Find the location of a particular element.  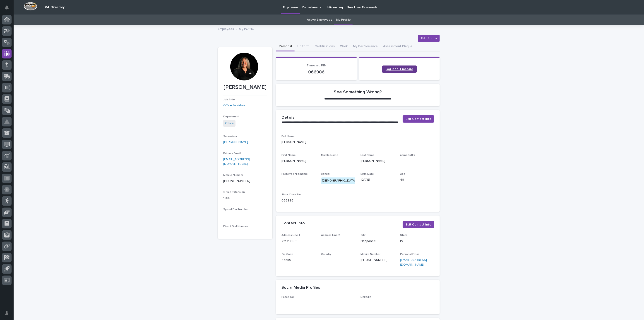

span: Speed Dial Number is located at coordinates (236, 210).